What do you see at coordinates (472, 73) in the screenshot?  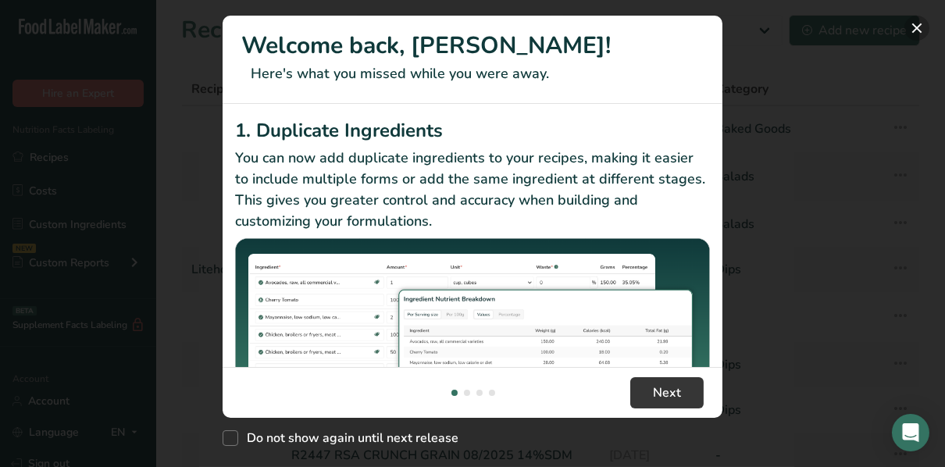 I see `p: Here's what you missed while you were away.` at bounding box center [472, 73].